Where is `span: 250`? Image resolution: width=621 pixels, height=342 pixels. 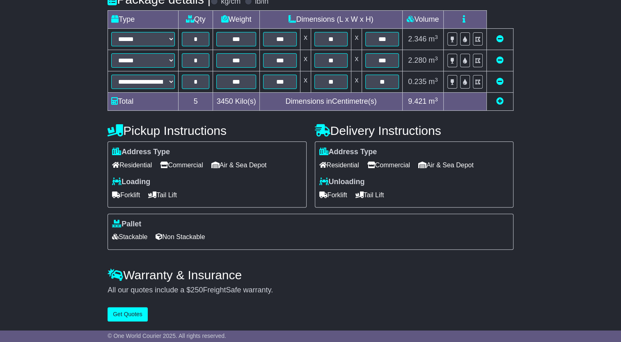
span: 250 is located at coordinates (197, 290).